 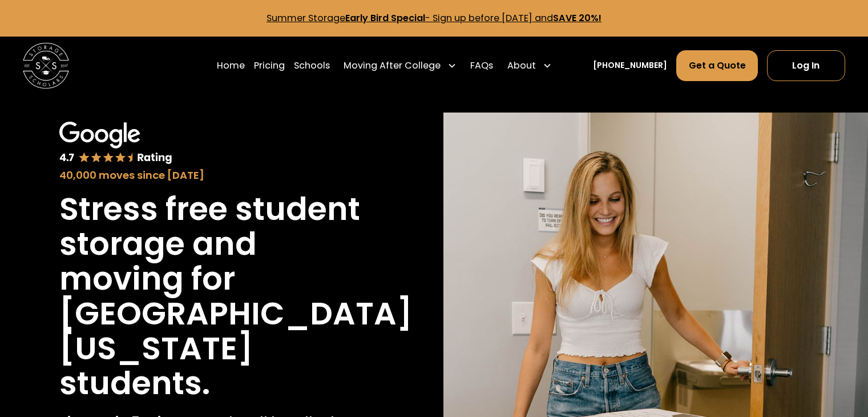 What do you see at coordinates (270, 66) in the screenshot?
I see `a: Pricing` at bounding box center [270, 66].